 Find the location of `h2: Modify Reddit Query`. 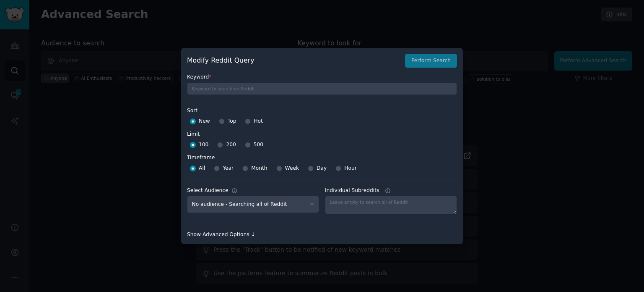

h2: Modify Reddit Query is located at coordinates (294, 60).